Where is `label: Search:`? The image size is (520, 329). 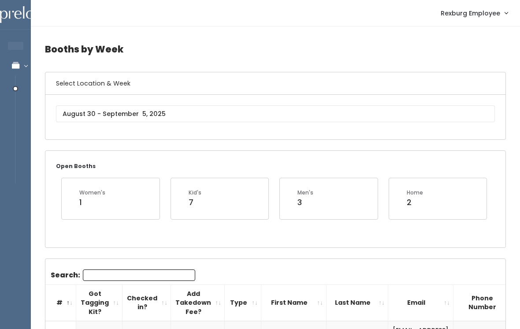
label: Search: is located at coordinates (123, 275).